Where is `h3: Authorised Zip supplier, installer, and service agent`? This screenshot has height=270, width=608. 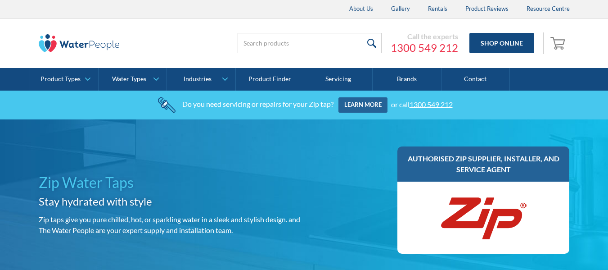 h3: Authorised Zip supplier, installer, and service agent is located at coordinates (484, 164).